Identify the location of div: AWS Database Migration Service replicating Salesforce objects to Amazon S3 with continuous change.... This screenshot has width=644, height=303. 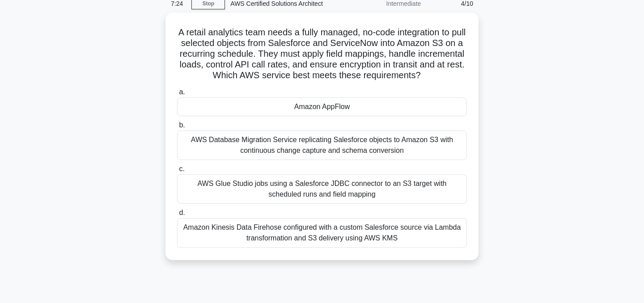
(322, 145).